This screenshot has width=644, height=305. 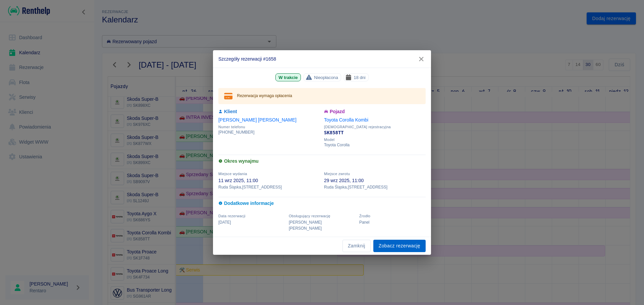 I want to click on h6: Pojazd, so click(x=375, y=112).